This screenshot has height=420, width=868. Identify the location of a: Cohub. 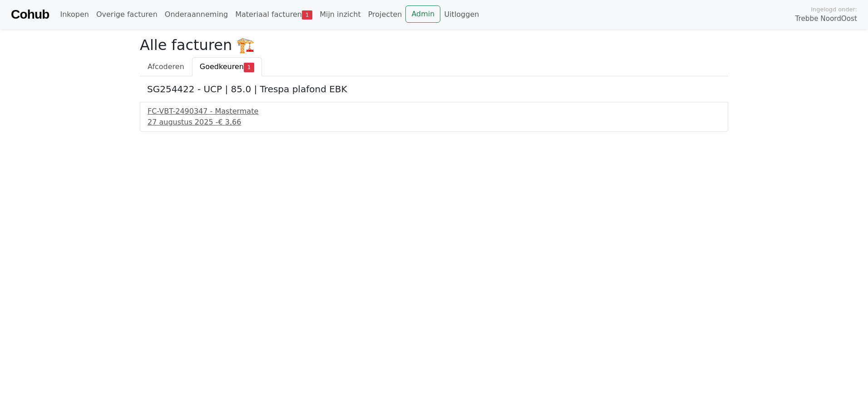
(30, 15).